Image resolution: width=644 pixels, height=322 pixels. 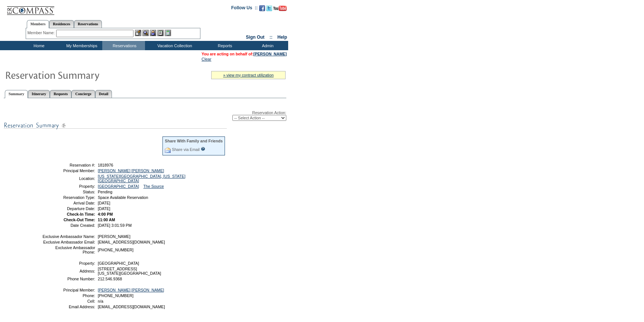 What do you see at coordinates (68, 165) in the screenshot?
I see `td: Reservation #:` at bounding box center [68, 165].